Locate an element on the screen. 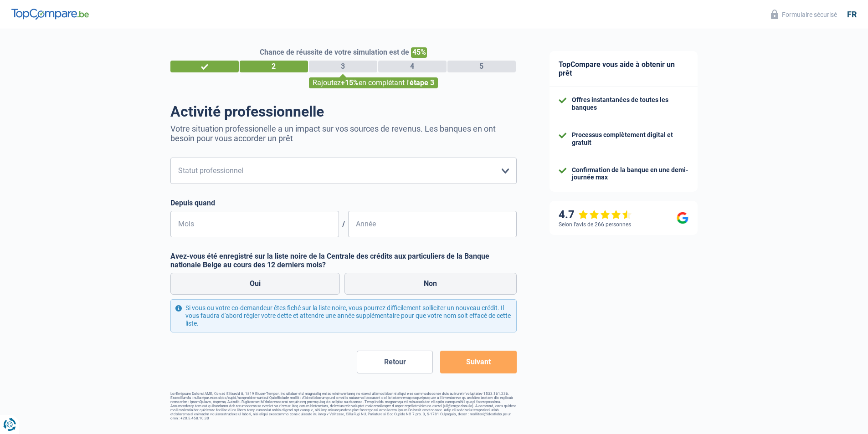  div: 1 is located at coordinates (205, 67).